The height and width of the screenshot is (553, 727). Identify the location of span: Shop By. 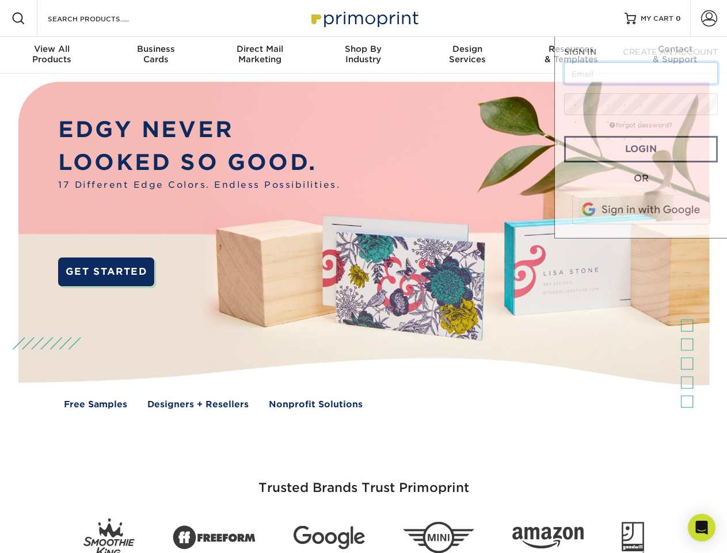
(363, 49).